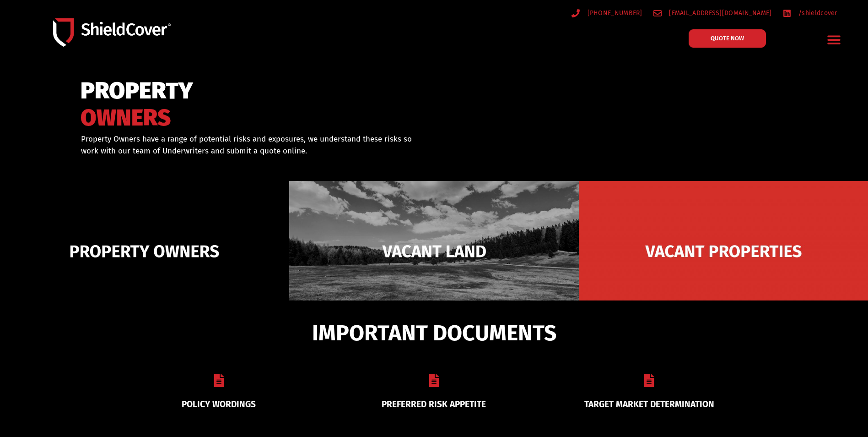 The image size is (868, 437). What do you see at coordinates (728, 39) in the screenshot?
I see `a: QUOTE NOW` at bounding box center [728, 39].